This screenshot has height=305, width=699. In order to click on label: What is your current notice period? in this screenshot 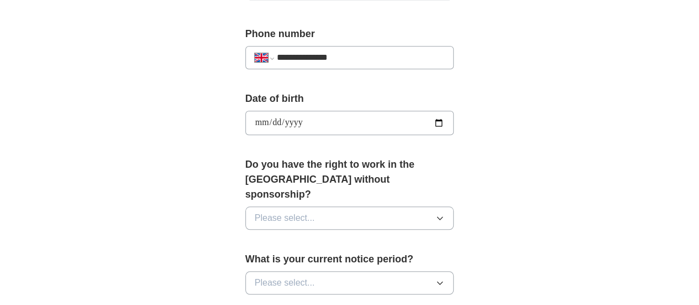, I will do `click(350, 259)`.